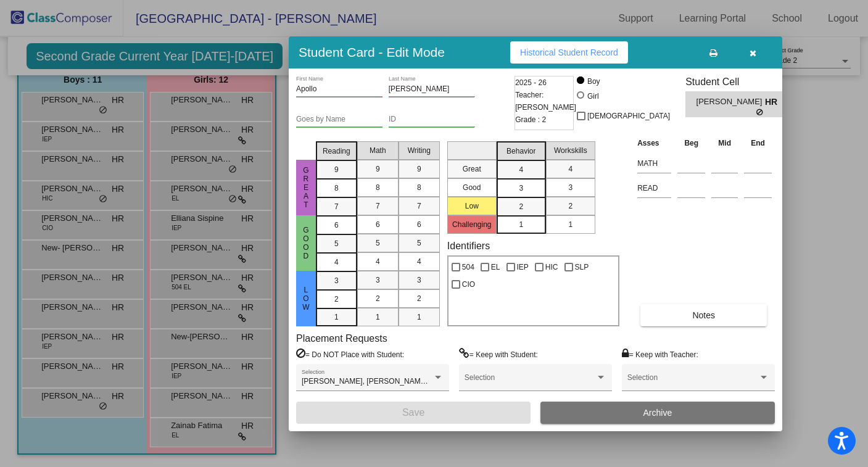 The height and width of the screenshot is (467, 868). I want to click on label: = Keep with Student:, so click(498, 354).